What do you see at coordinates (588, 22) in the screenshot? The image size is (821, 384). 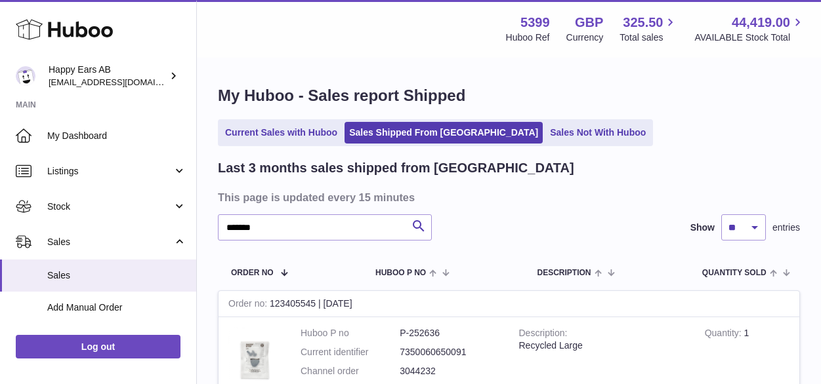 I see `strong: GBP` at bounding box center [588, 22].